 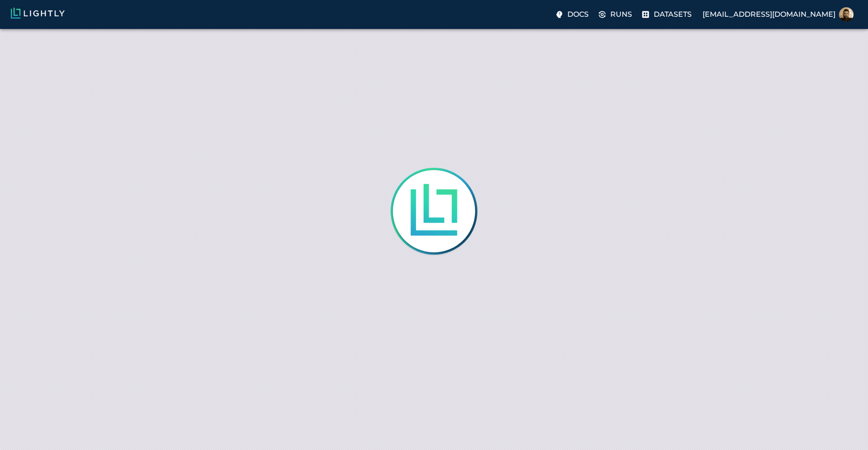 I want to click on img: Alex Taranov, so click(x=847, y=14).